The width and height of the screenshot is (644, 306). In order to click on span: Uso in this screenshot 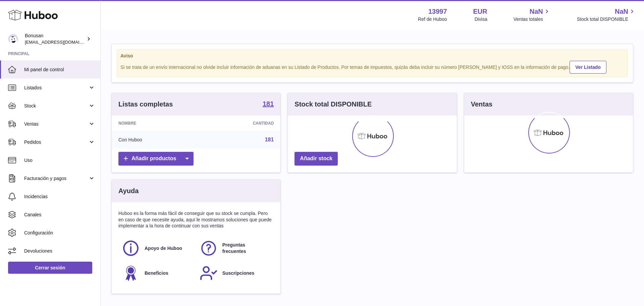, I will do `click(60, 160)`.